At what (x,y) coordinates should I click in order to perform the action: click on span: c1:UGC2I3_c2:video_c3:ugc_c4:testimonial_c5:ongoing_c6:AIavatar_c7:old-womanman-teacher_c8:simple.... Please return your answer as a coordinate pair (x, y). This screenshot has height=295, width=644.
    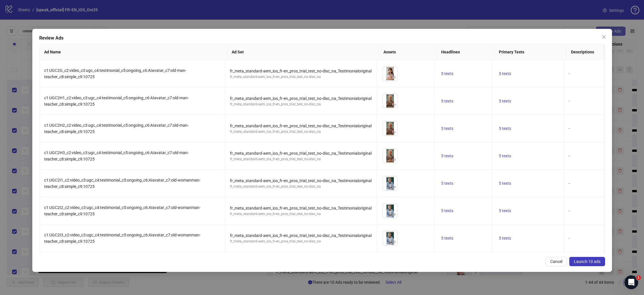
    Looking at the image, I should click on (122, 238).